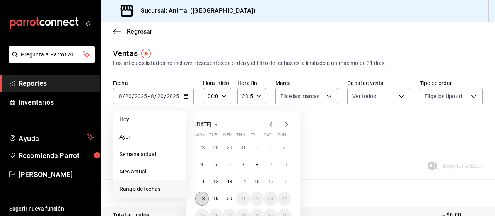 Image resolution: width=495 pixels, height=216 pixels. What do you see at coordinates (298, 63) in the screenshot?
I see `div: Los artículos listados no incluyen descuentos de orden y el filtro de fechas está limitado a un m...` at bounding box center [298, 63].